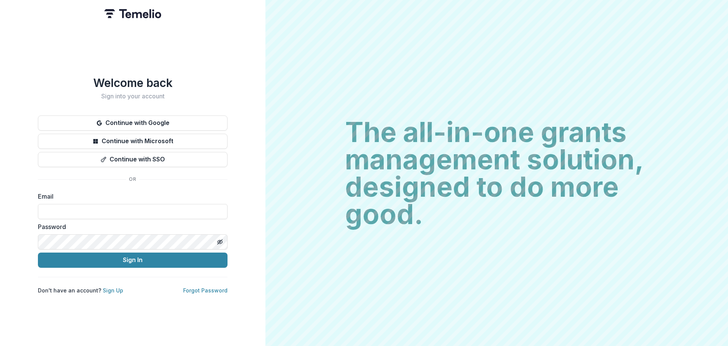 This screenshot has height=346, width=728. What do you see at coordinates (131, 196) in the screenshot?
I see `label: Email` at bounding box center [131, 196].